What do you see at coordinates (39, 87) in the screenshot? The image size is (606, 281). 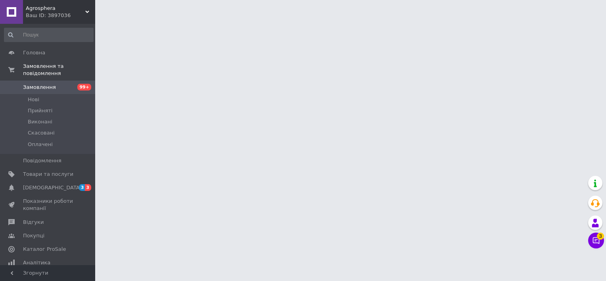 I see `span: Замовлення` at bounding box center [39, 87].